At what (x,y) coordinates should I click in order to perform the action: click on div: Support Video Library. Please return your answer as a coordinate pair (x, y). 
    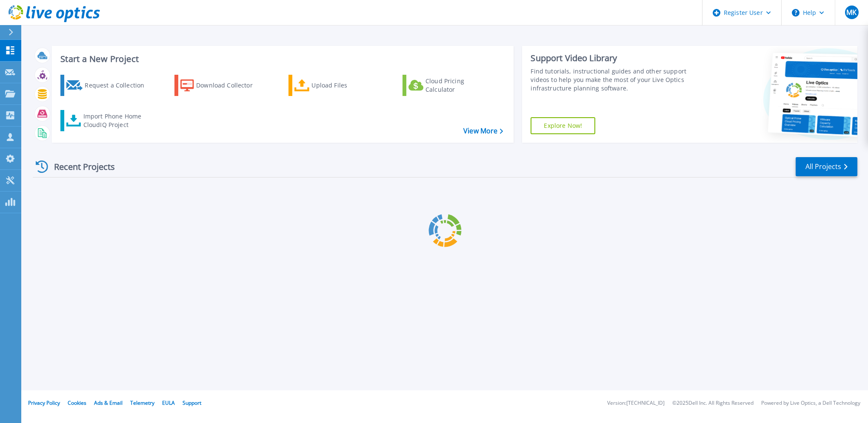
    Looking at the image, I should click on (616, 58).